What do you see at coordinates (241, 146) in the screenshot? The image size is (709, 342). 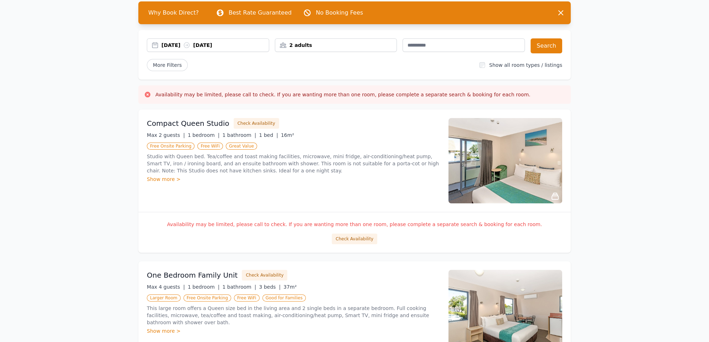 I see `span: Great Value` at bounding box center [241, 146].